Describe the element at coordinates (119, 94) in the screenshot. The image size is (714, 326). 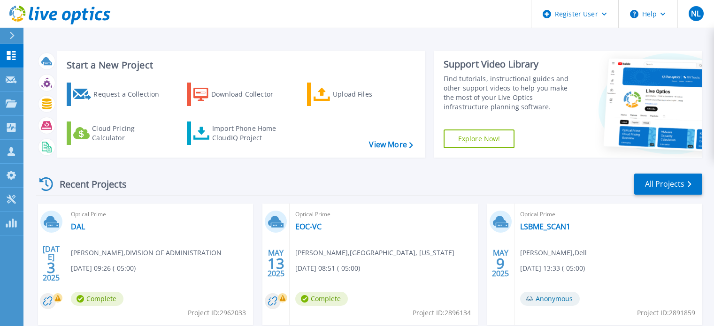
I see `a: Request a Collection` at that location.